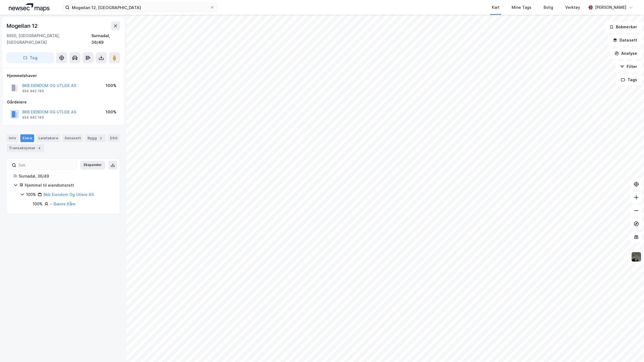 The height and width of the screenshot is (362, 644). Describe the element at coordinates (12, 138) in the screenshot. I see `div: Info` at that location.